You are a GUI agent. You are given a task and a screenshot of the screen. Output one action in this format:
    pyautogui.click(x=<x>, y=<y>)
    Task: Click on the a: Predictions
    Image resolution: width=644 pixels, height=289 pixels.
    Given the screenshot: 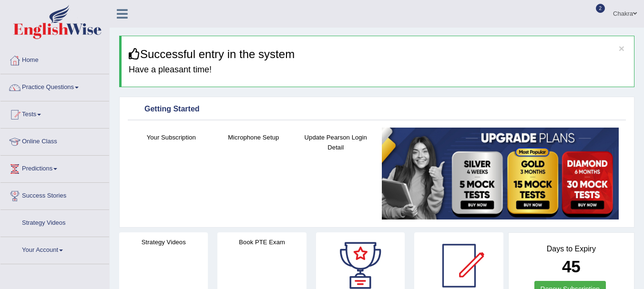 What is the action you would take?
    pyautogui.click(x=55, y=168)
    